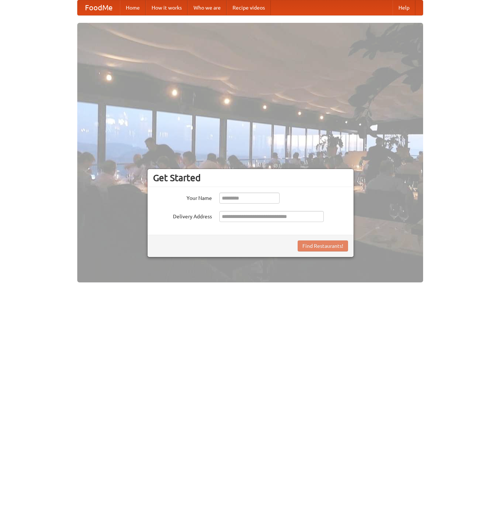 The width and height of the screenshot is (500, 521). I want to click on label: Delivery Address, so click(183, 215).